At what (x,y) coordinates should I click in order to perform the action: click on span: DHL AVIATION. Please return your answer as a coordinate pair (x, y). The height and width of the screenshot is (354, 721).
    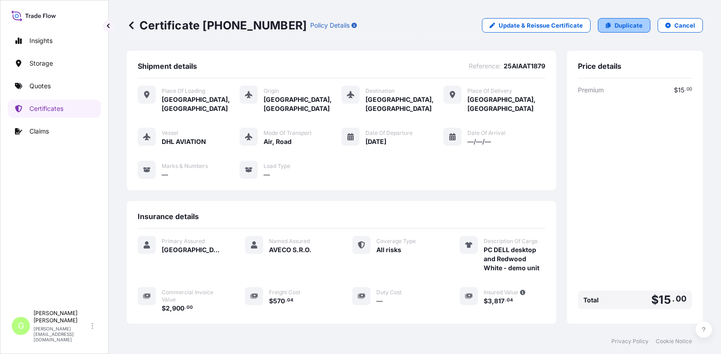
    Looking at the image, I should click on (184, 142).